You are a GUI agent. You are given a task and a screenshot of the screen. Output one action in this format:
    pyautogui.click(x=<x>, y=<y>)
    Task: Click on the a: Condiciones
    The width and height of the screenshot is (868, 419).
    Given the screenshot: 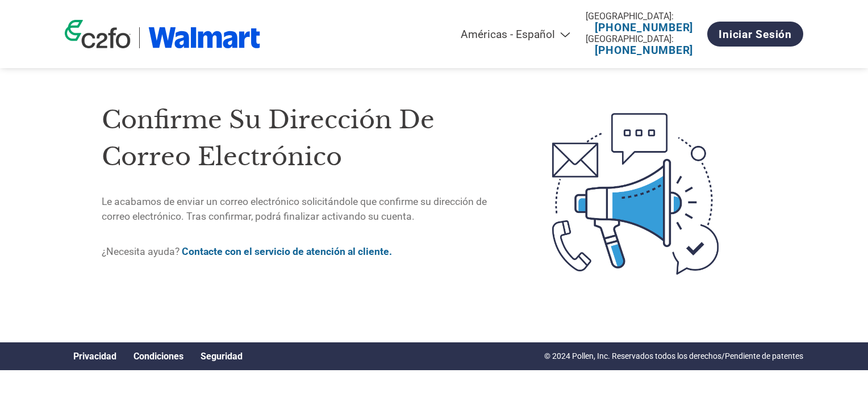 What is the action you would take?
    pyautogui.click(x=159, y=356)
    